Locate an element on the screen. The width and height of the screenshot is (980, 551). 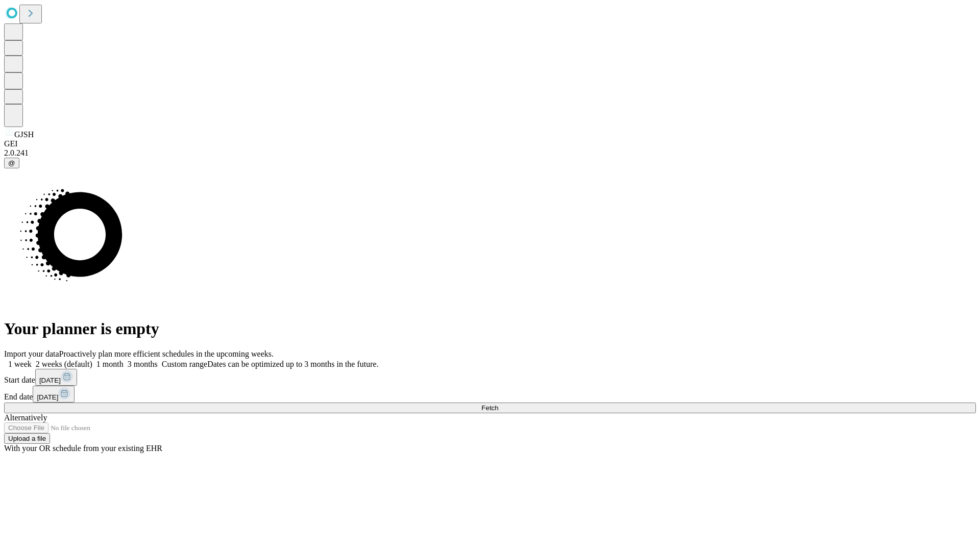
span: GJSH is located at coordinates (24, 134).